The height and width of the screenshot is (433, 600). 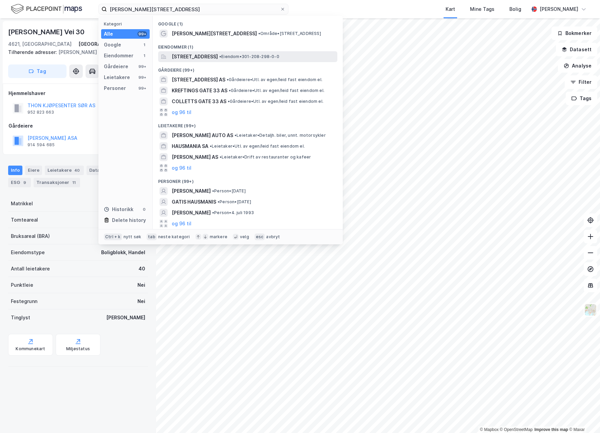 What do you see at coordinates (280, 135) in the screenshot?
I see `span: Leietaker • Detaljh. biler, unnt. motorsykler` at bounding box center [280, 135].